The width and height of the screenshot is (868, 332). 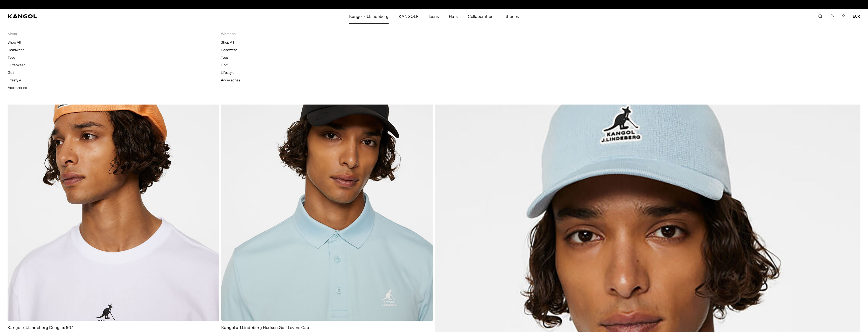 I want to click on a: Kangol x J.Lindeberg Douglas 504, so click(x=41, y=327).